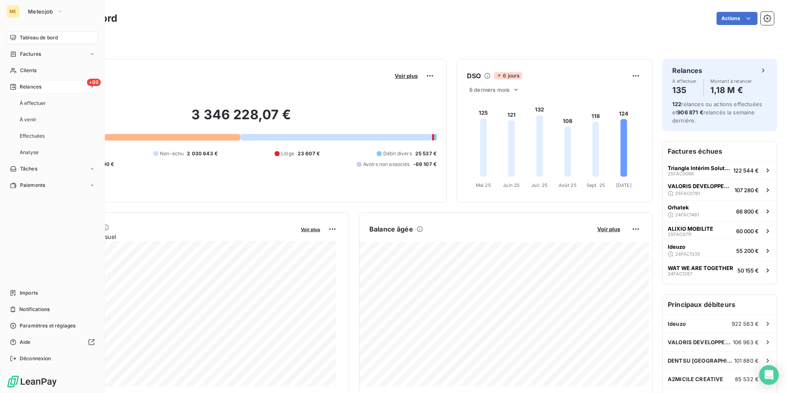 The height and width of the screenshot is (393, 787). Describe the element at coordinates (94, 82) in the screenshot. I see `span: +99` at that location.